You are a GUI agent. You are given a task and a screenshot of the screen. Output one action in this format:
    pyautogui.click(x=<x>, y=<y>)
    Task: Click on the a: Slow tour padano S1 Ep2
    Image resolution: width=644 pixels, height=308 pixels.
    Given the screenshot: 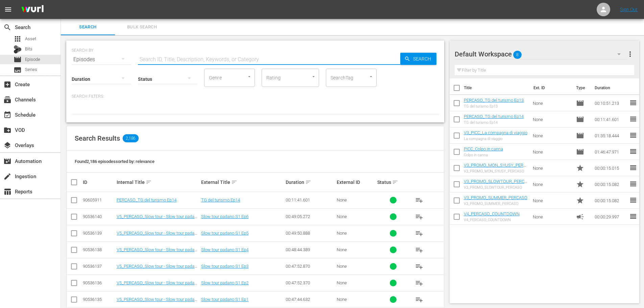 What is the action you would take?
    pyautogui.click(x=225, y=282)
    